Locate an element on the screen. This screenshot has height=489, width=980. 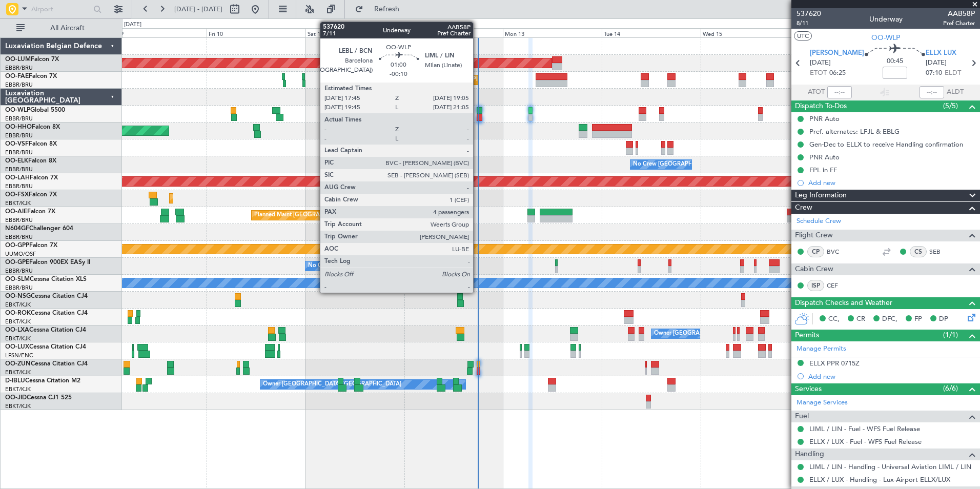
span: OO-LUM is located at coordinates (18, 60).